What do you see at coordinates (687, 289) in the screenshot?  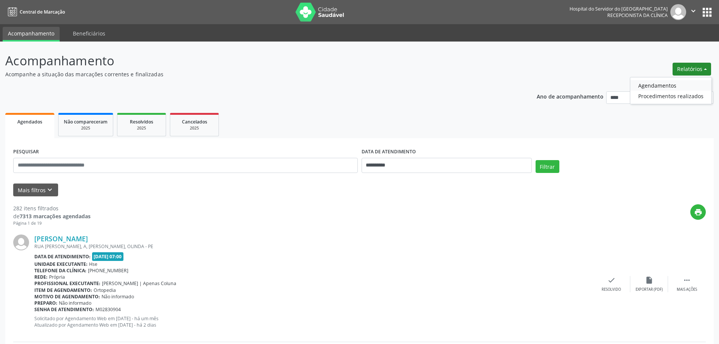 I see `div: Mais ações` at bounding box center [687, 289].